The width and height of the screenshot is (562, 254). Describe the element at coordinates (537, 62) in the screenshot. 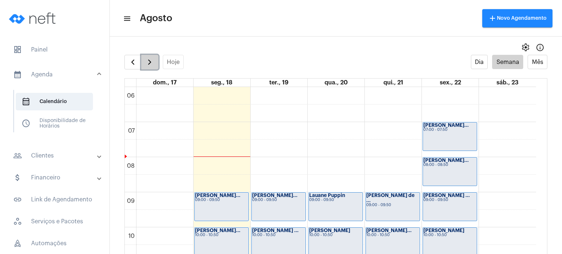

I see `button: Mês` at that location.